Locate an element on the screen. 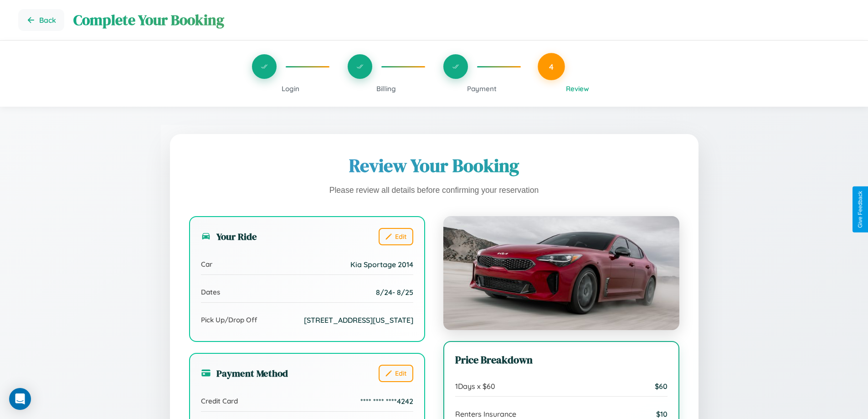 Image resolution: width=868 pixels, height=419 pixels. span: 4 is located at coordinates (551, 67).